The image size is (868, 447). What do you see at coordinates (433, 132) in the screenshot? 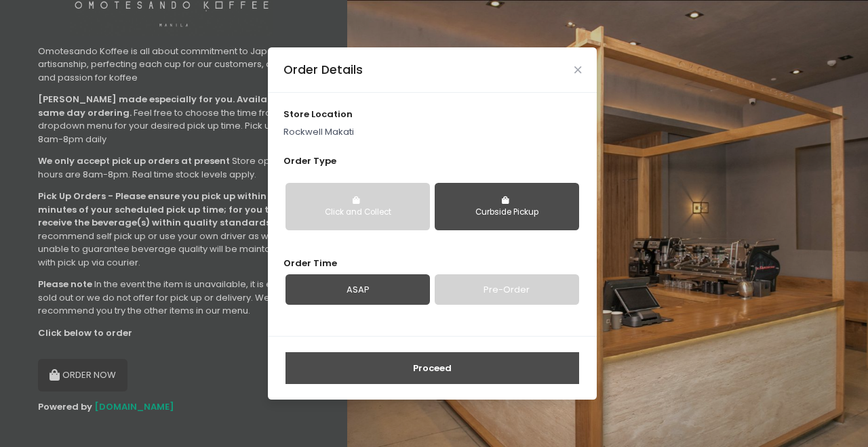
I see `p: Rockwell Makati` at bounding box center [433, 132].